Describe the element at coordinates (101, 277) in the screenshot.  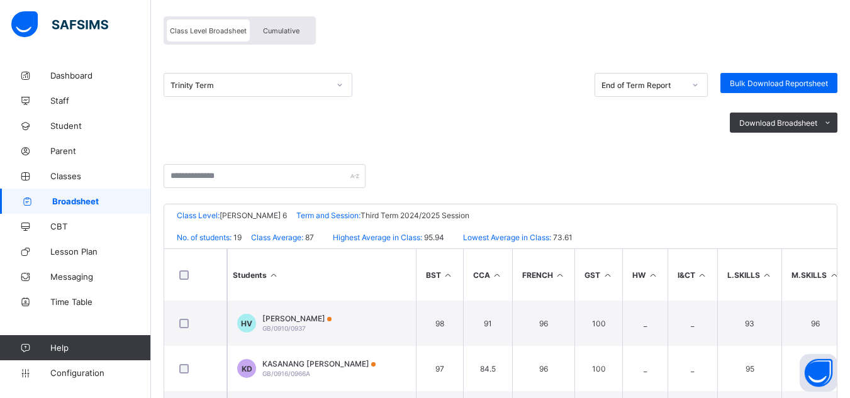
I see `span: Messaging` at that location.